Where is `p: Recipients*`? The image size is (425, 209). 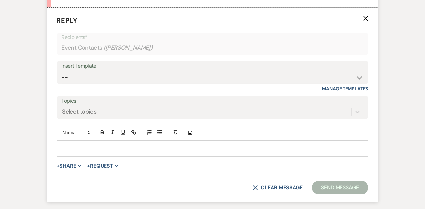 p: Recipients* is located at coordinates (213, 37).